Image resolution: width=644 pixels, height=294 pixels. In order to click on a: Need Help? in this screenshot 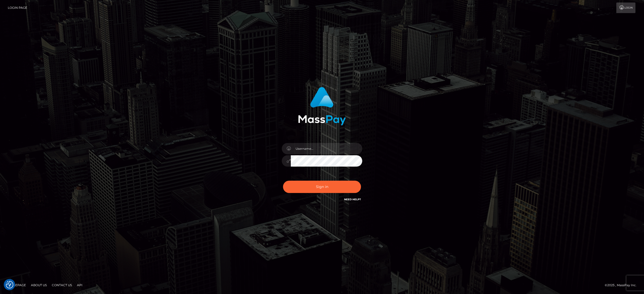, I will do `click(352, 199)`.